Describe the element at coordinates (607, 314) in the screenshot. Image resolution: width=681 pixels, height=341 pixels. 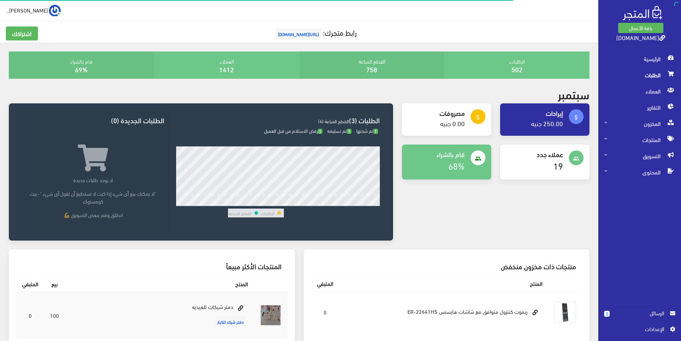
I see `span: 2` at that location.